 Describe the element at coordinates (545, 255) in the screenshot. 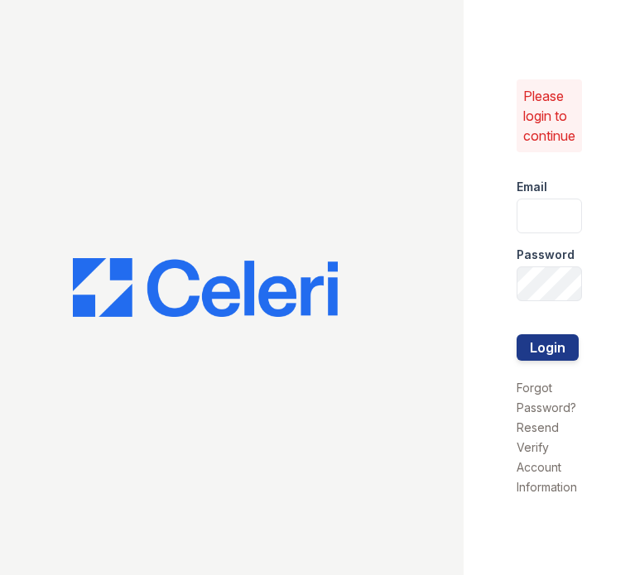

I see `label: Password` at that location.